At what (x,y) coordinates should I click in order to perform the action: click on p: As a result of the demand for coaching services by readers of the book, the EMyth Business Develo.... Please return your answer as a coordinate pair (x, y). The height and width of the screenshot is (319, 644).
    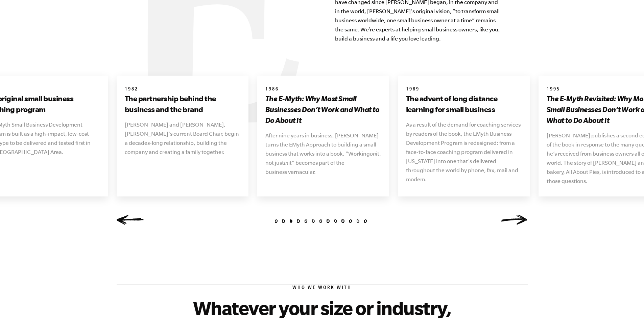
    Looking at the image, I should click on (464, 152).